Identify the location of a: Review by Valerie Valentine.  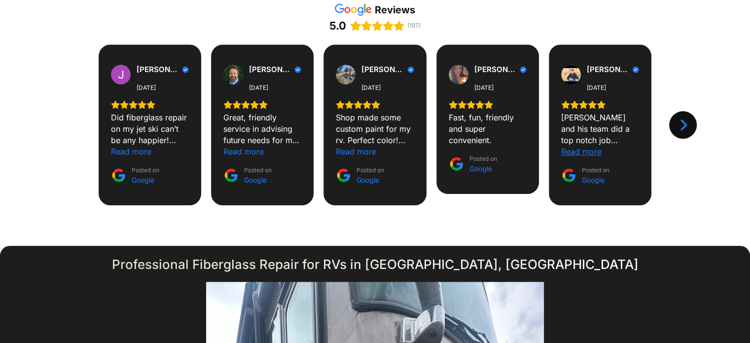
(500, 70).